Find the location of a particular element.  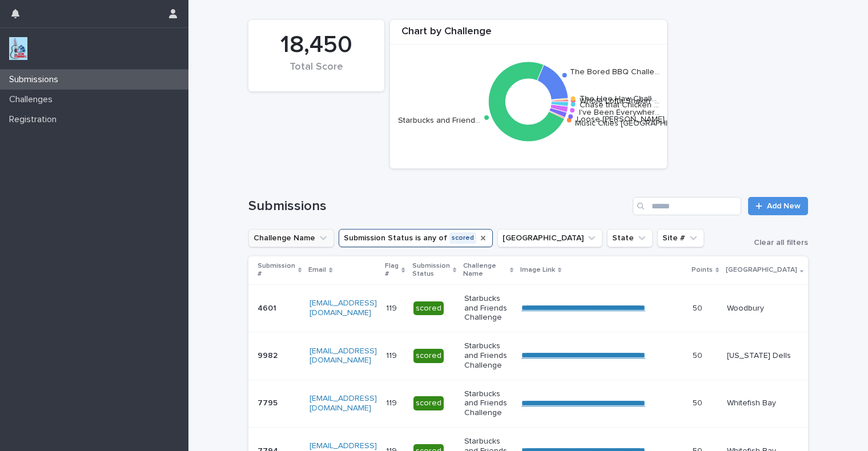

p: Challenges is located at coordinates (33, 99).